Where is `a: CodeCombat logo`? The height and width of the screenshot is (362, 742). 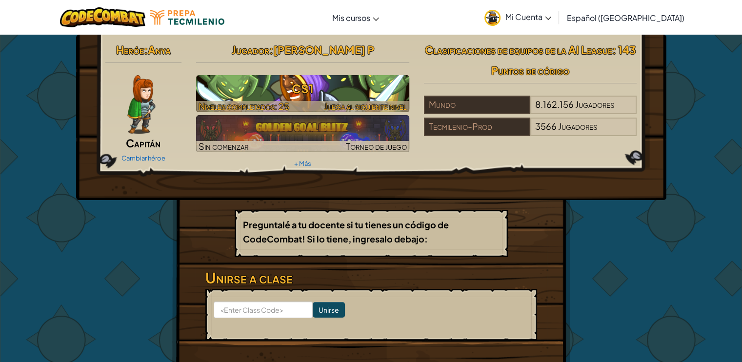 a: CodeCombat logo is located at coordinates (102, 17).